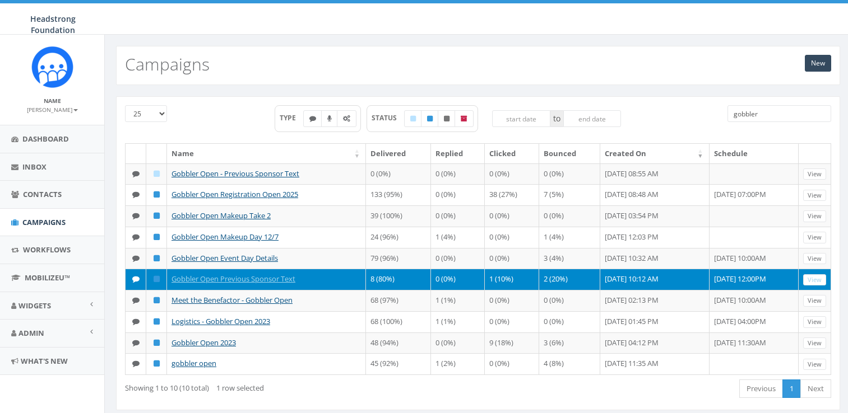 The height and width of the screenshot is (413, 848). What do you see at coordinates (398, 322) in the screenshot?
I see `td: 68 (100%)` at bounding box center [398, 322].